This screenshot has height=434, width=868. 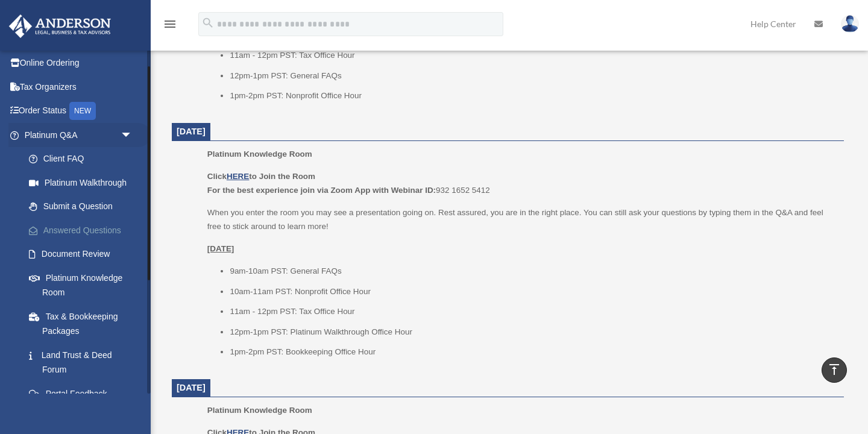 What do you see at coordinates (84, 230) in the screenshot?
I see `a: Answered Questions` at bounding box center [84, 230].